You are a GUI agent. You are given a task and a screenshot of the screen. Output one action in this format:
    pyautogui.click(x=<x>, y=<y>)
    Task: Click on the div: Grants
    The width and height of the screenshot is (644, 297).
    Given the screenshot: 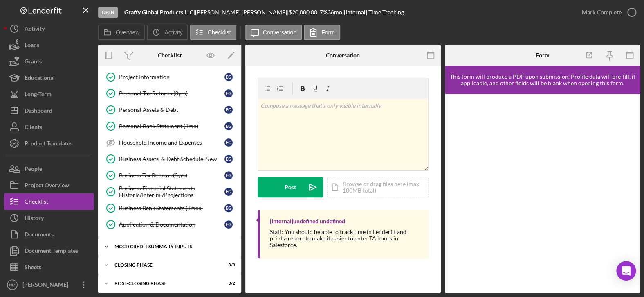 What is the action you would take?
    pyautogui.click(x=33, y=62)
    